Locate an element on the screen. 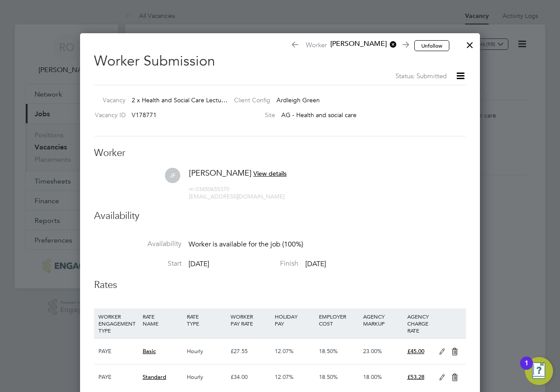  span: £53.28 is located at coordinates (416, 377).